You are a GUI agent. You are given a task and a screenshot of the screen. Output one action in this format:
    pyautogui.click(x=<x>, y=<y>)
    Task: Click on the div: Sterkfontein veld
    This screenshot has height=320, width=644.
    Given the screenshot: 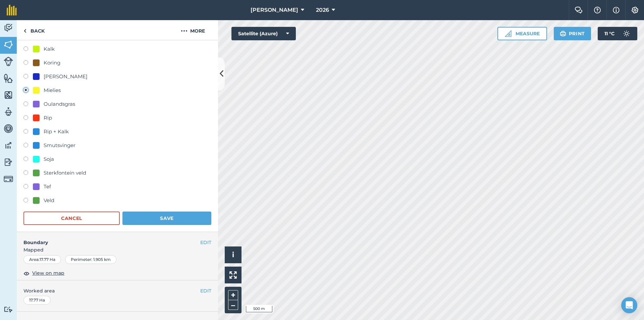 What is the action you would take?
    pyautogui.click(x=65, y=173)
    